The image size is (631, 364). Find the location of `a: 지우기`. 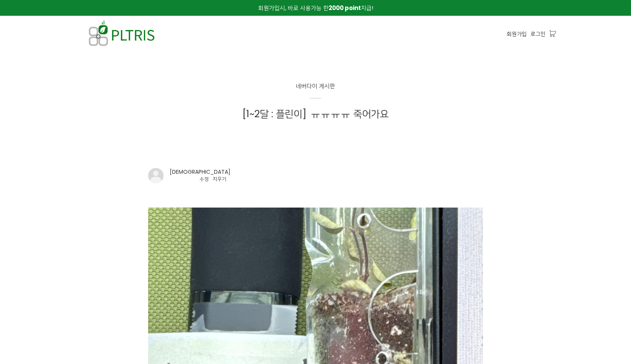

a: 지우기 is located at coordinates (220, 179).